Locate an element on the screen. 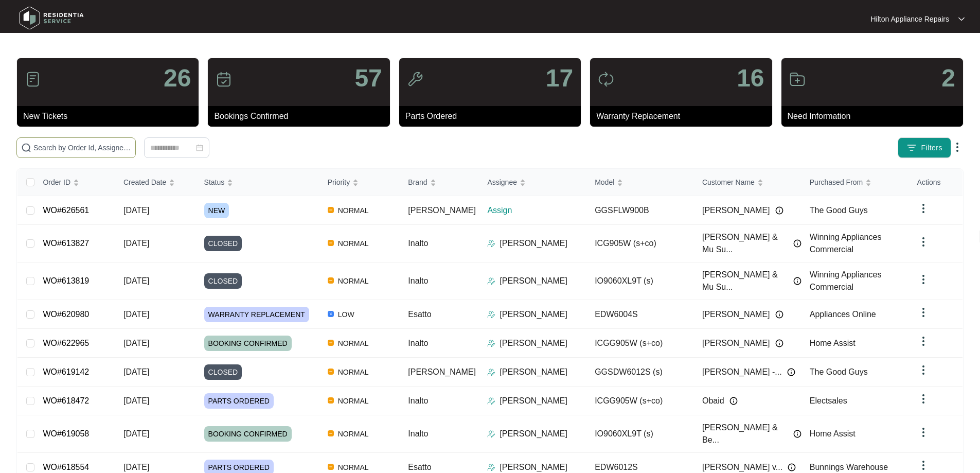 The width and height of the screenshot is (980, 473). span: NEW is located at coordinates (216, 211).